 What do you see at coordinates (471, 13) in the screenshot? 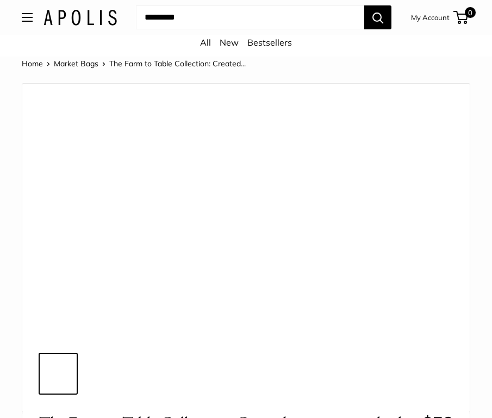
I see `span: 0` at bounding box center [471, 13].